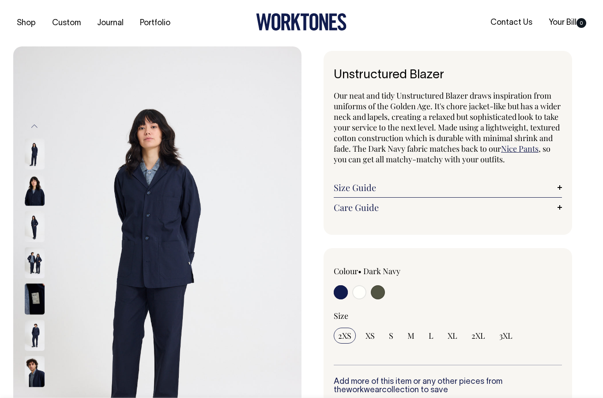  Describe the element at coordinates (448, 187) in the screenshot. I see `a: Size Guide` at that location.